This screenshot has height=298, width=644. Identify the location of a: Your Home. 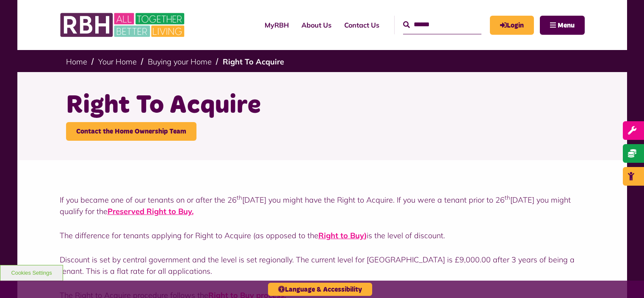
(117, 62).